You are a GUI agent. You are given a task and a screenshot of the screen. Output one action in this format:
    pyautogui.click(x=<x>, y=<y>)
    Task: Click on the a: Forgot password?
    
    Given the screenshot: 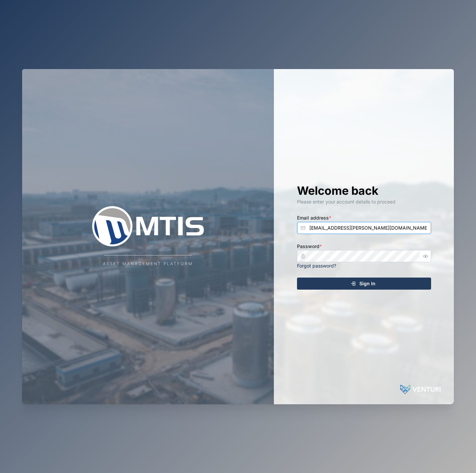 What is the action you would take?
    pyautogui.click(x=317, y=265)
    